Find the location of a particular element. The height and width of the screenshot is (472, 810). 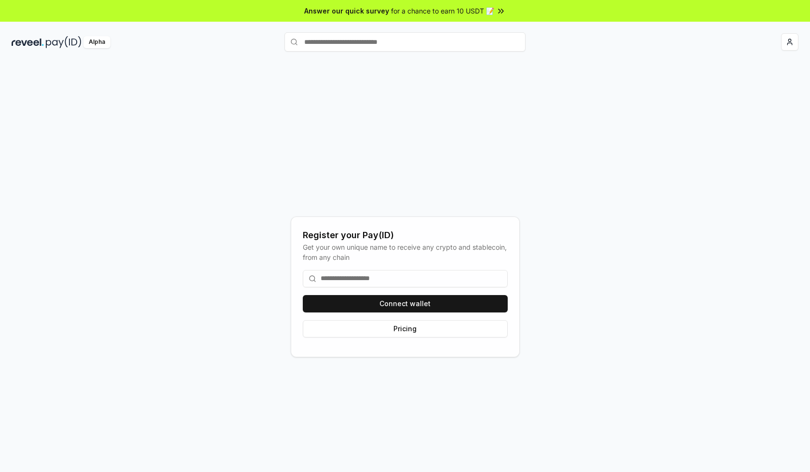

img: pay_id is located at coordinates (64, 42).